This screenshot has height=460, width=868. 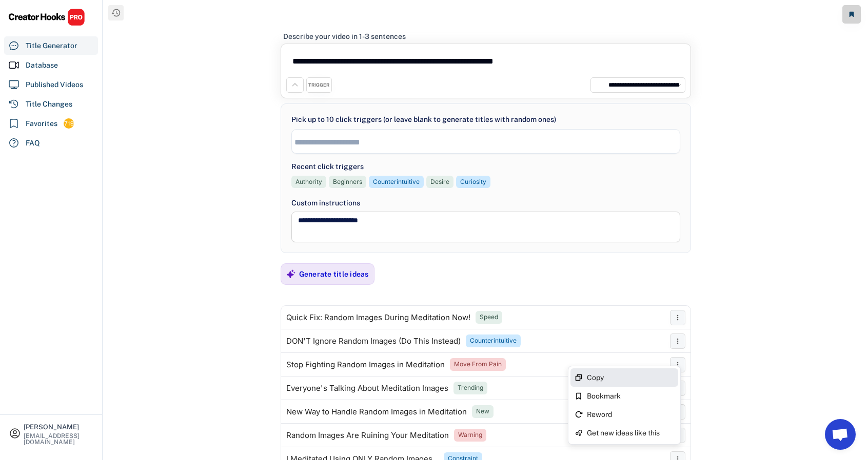 What do you see at coordinates (344, 37) in the screenshot?
I see `div: Describe your video in 1-3 sentences` at bounding box center [344, 37].